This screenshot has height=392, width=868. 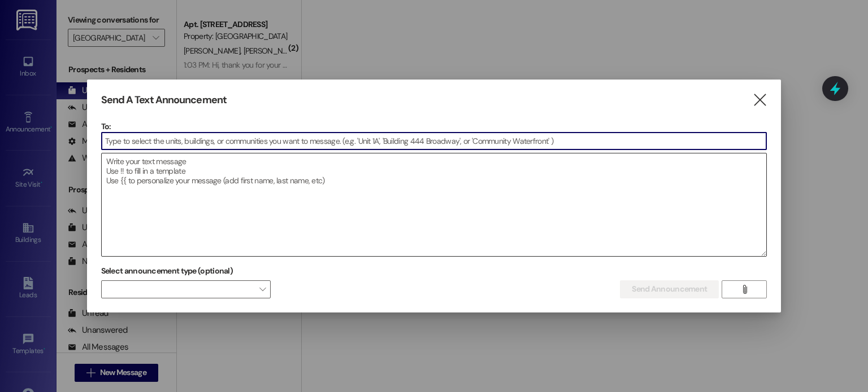 I want to click on h3: Send A Text Announcement, so click(x=164, y=100).